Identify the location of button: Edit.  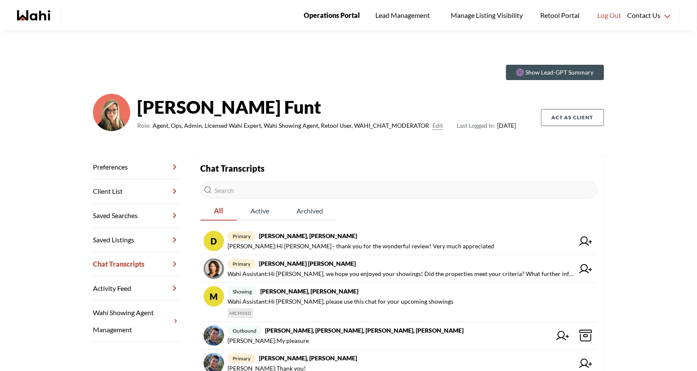
(438, 126).